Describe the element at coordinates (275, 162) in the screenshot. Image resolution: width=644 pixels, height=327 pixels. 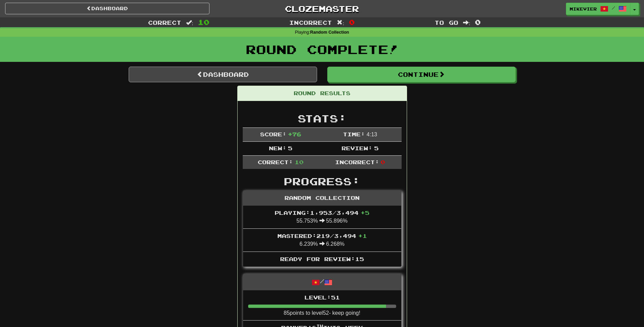
I see `span: Correct:` at that location.